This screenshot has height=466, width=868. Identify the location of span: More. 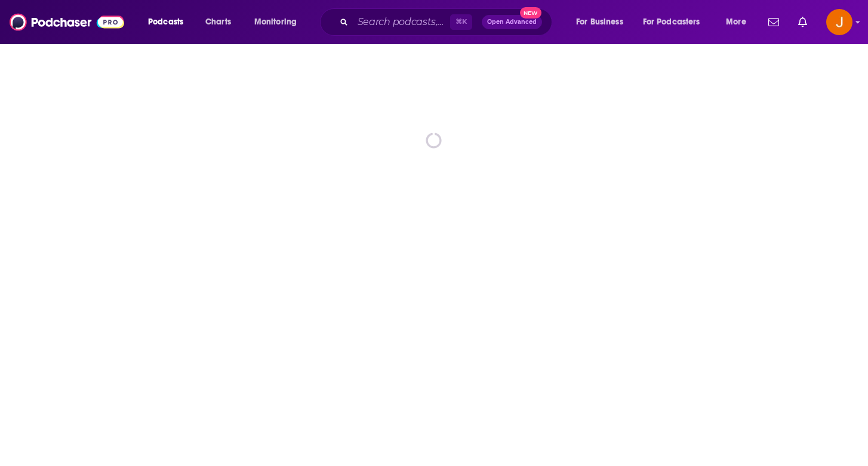
(736, 22).